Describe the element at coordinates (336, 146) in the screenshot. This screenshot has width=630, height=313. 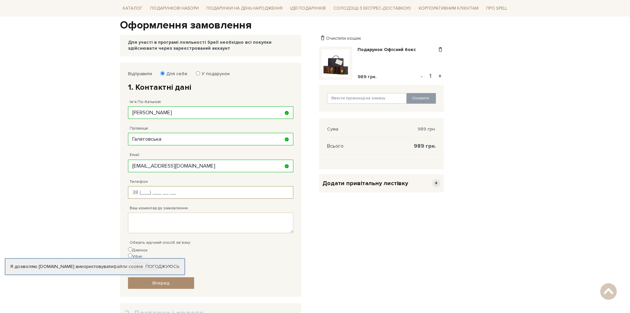
I see `span: Всього` at that location.